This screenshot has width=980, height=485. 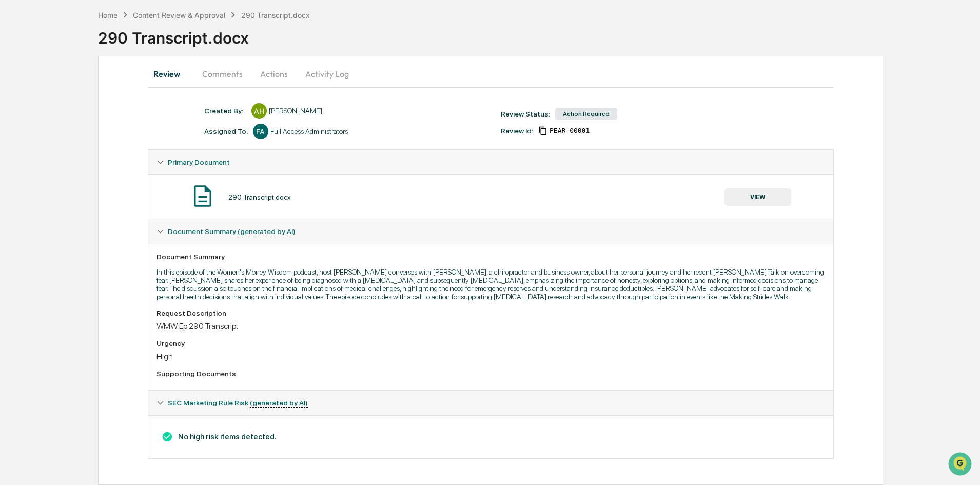 What do you see at coordinates (105, 134) in the screenshot?
I see `span: Attestations` at bounding box center [105, 134].